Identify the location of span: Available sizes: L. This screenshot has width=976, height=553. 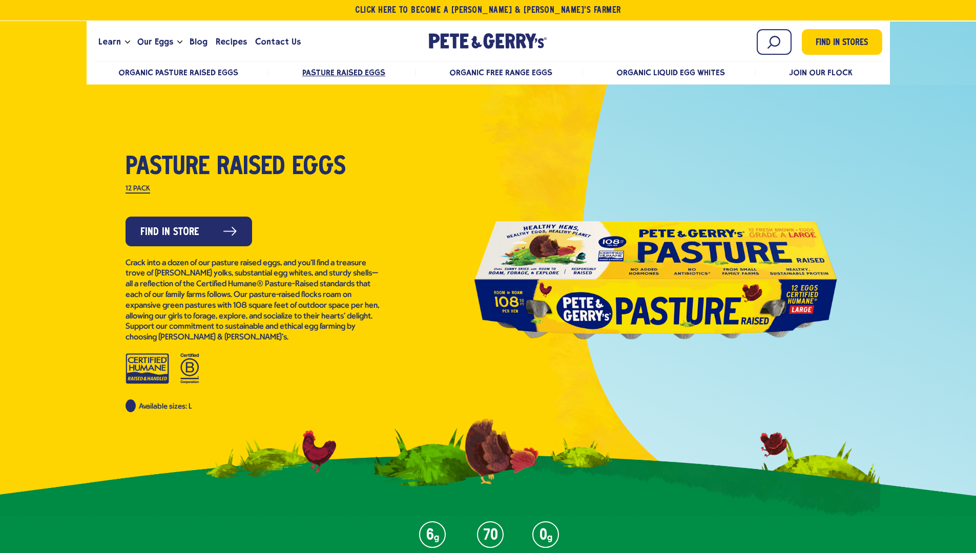
(165, 407).